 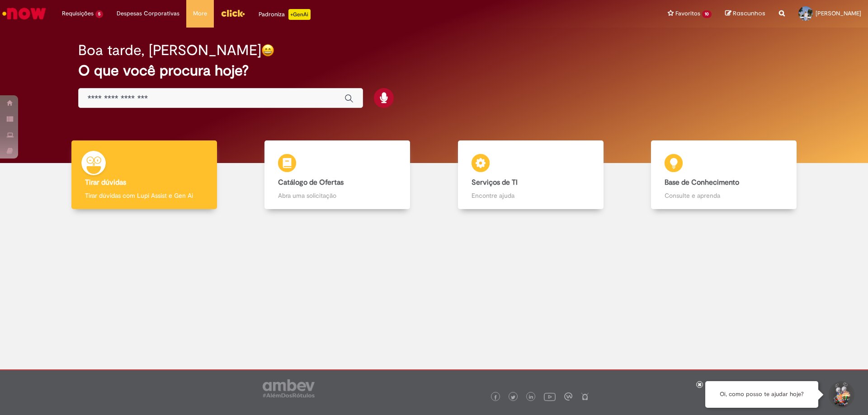 I want to click on b: Catálogo de Ofertas, so click(x=311, y=183).